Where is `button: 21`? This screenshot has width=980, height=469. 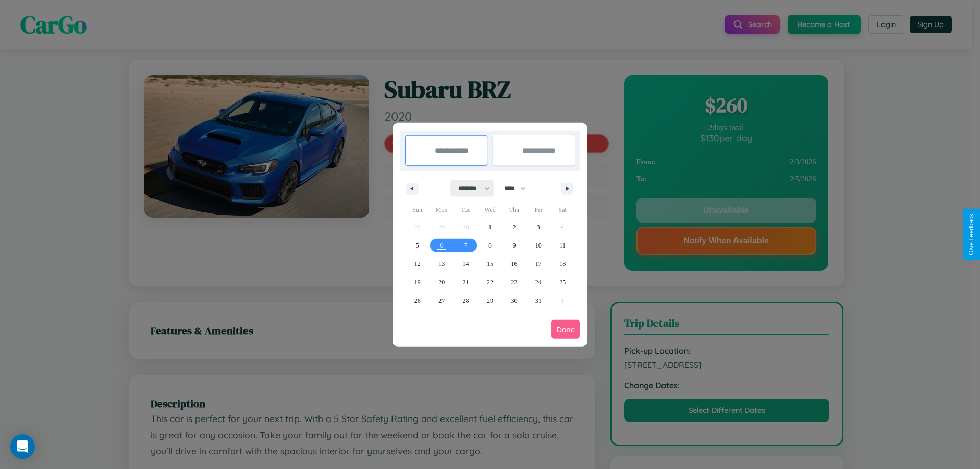
button: 21 is located at coordinates (466, 282).